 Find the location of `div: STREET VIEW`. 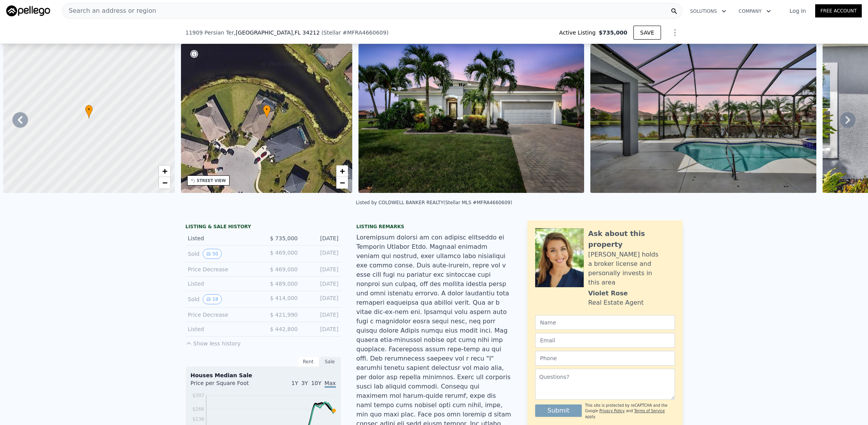

div: STREET VIEW is located at coordinates (212, 180).